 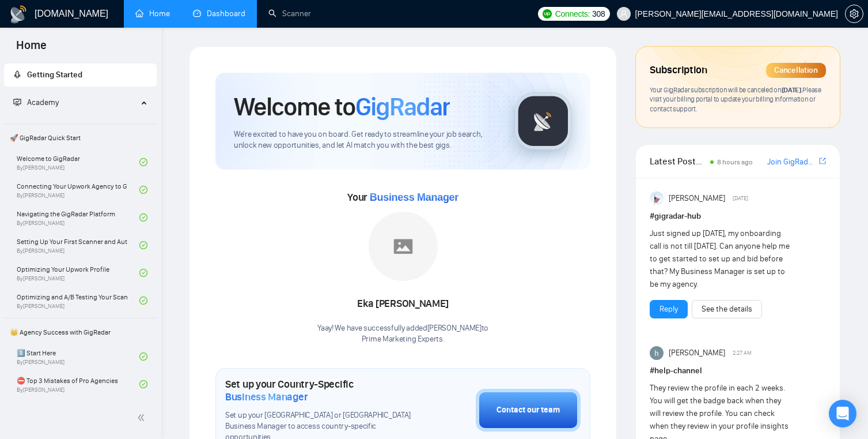 I want to click on a: searchScanner, so click(x=290, y=13).